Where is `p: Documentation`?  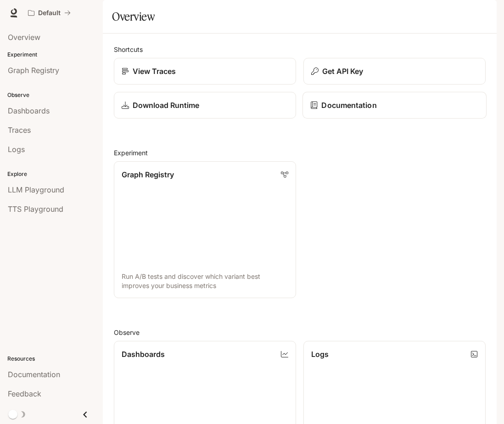
p: Documentation is located at coordinates (349, 105).